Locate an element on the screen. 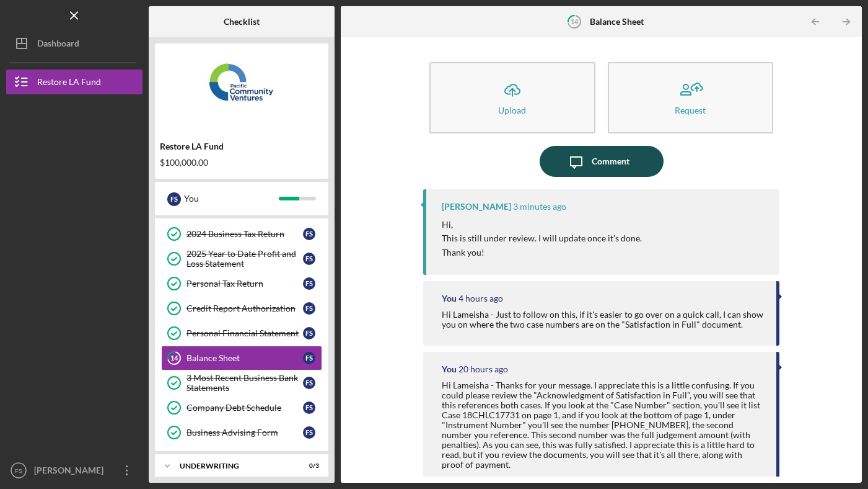 This screenshot has width=868, height=489. div: Balance Sheet is located at coordinates (245, 358).